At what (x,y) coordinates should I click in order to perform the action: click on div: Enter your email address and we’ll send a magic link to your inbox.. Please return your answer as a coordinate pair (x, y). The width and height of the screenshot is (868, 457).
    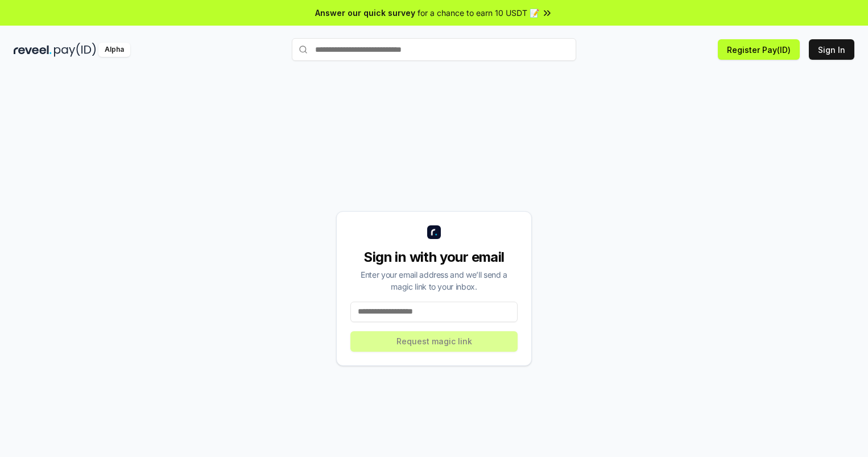
    Looking at the image, I should click on (434, 280).